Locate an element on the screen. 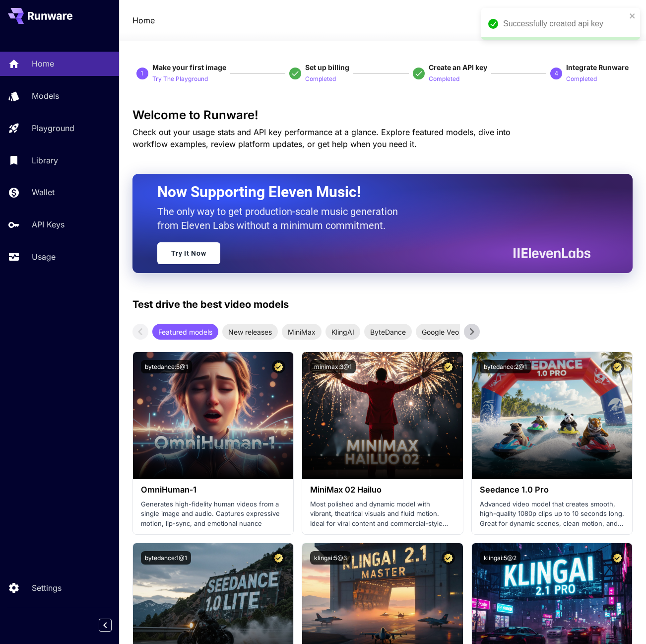  span: Check out your usage stats and API key performance at a glance. Explore featured models, dive int... is located at coordinates (321, 138).